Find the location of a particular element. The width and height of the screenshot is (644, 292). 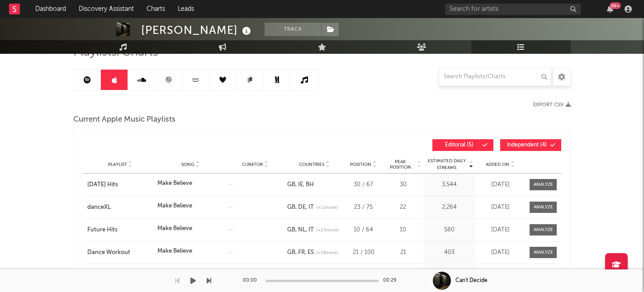

button: 99+ is located at coordinates (610, 9).